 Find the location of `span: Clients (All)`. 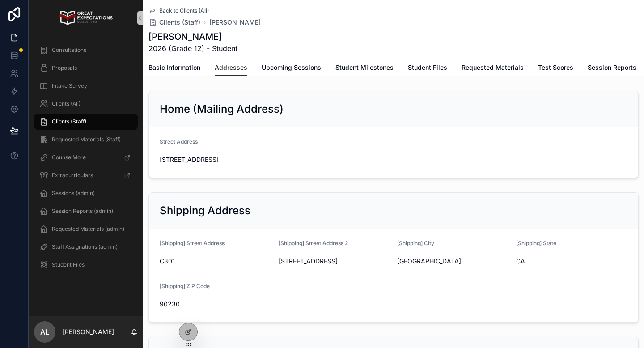

span: Clients (All) is located at coordinates (66, 104).